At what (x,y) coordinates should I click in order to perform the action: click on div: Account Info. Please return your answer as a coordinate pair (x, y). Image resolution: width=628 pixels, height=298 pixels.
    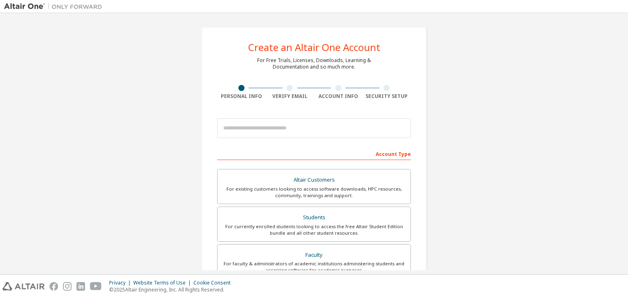
    Looking at the image, I should click on (338, 96).